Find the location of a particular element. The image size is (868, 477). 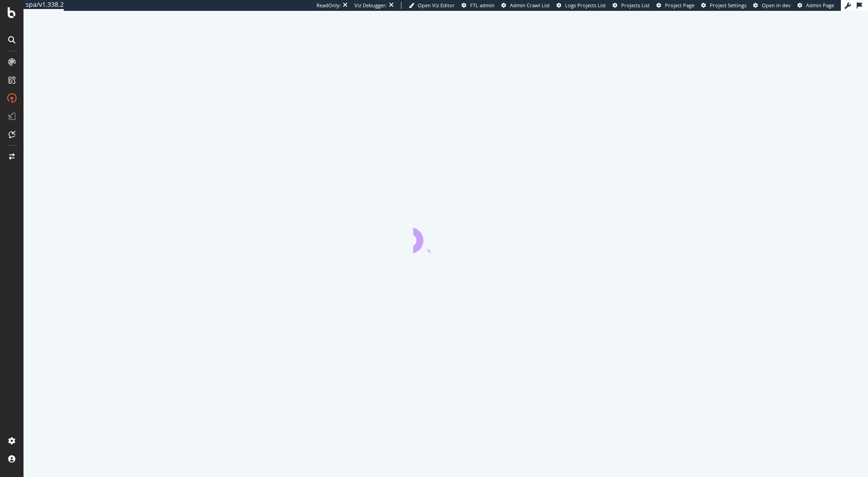

a: FTL admin is located at coordinates (478, 6).